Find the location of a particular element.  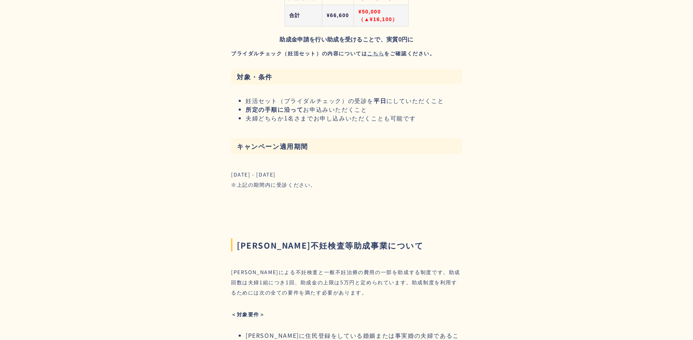

li: お申込みいただくこと is located at coordinates (345, 109).